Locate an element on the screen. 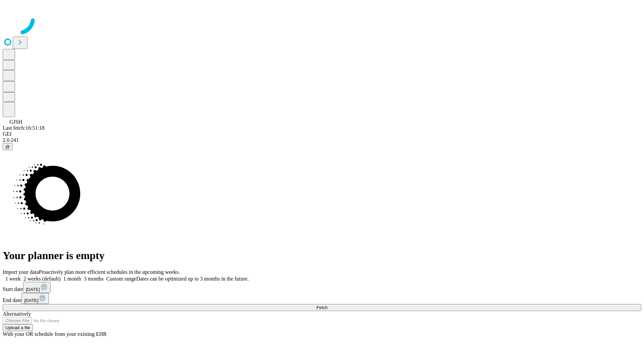 The width and height of the screenshot is (644, 362). span: Dates can be optimized up to 3 months in the future. is located at coordinates (192, 279).